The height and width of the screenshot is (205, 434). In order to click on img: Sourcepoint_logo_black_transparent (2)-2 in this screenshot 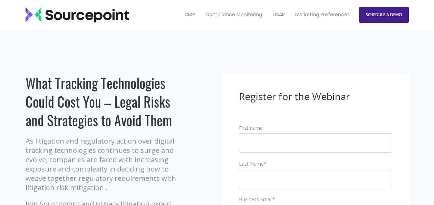, I will do `click(77, 15)`.